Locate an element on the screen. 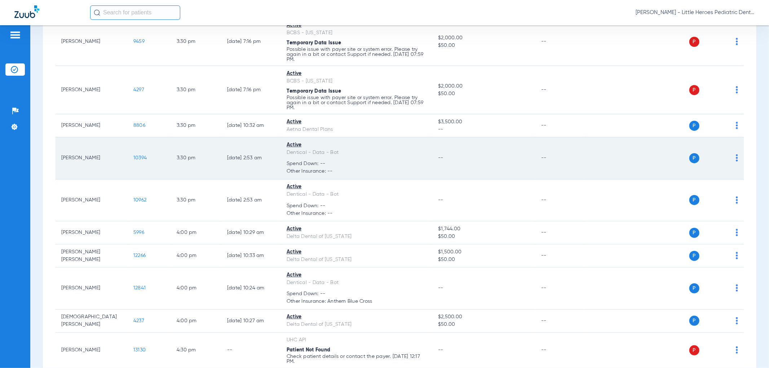  span: 9459 is located at coordinates (139, 41).